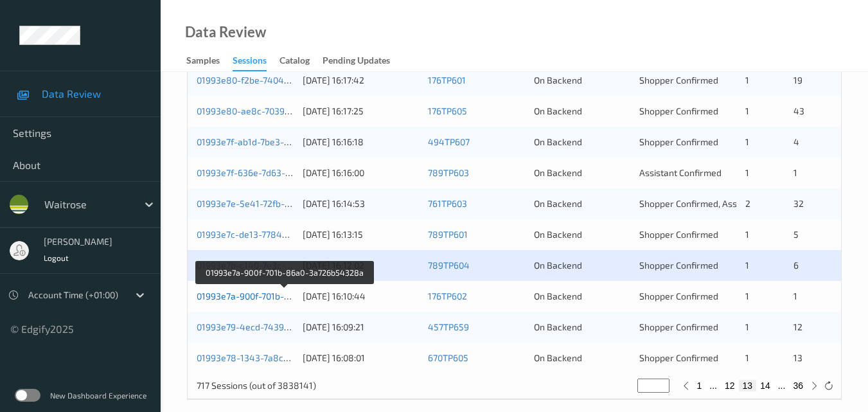 This screenshot has width=868, height=412. What do you see at coordinates (798, 327) in the screenshot?
I see `span: 12` at bounding box center [798, 327].